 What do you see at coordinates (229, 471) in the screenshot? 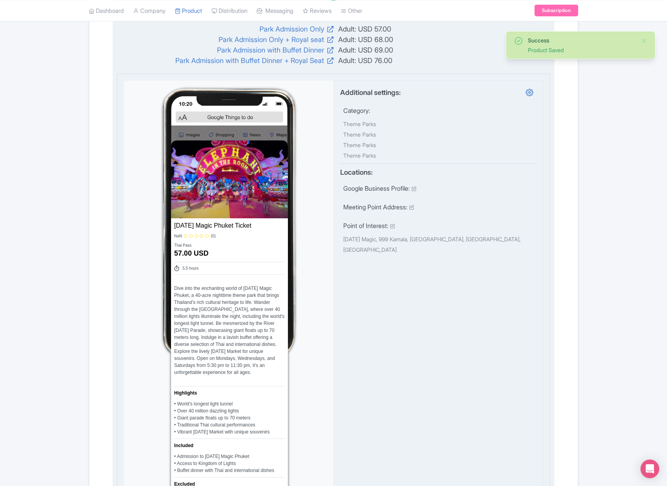
I see `div: • Buffet dinner with Thai and international dishes` at bounding box center [229, 471].